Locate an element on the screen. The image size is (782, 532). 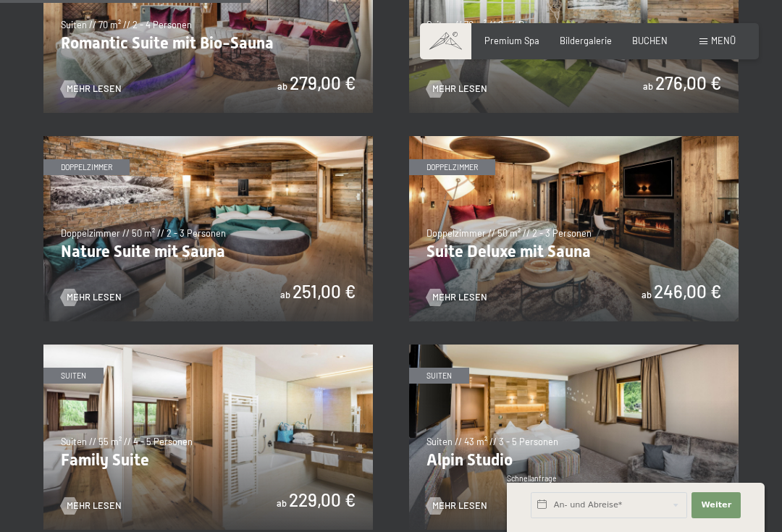
span: BUCHEN is located at coordinates (649, 41).